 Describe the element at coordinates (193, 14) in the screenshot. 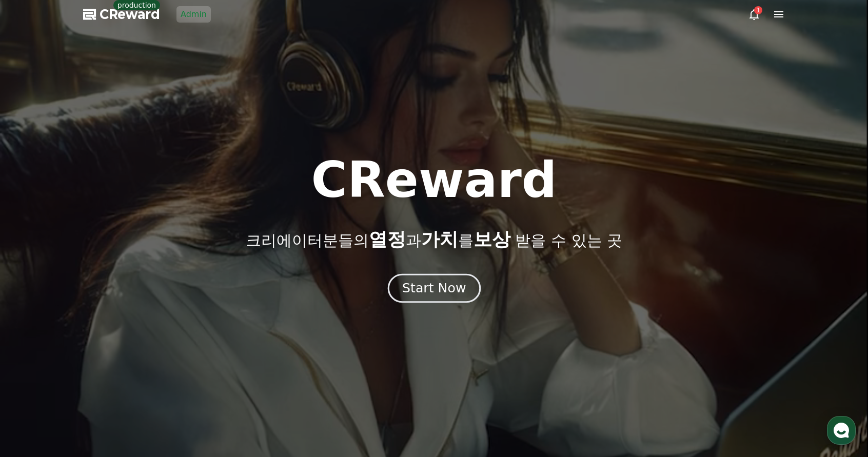

I see `a: Admin` at that location.